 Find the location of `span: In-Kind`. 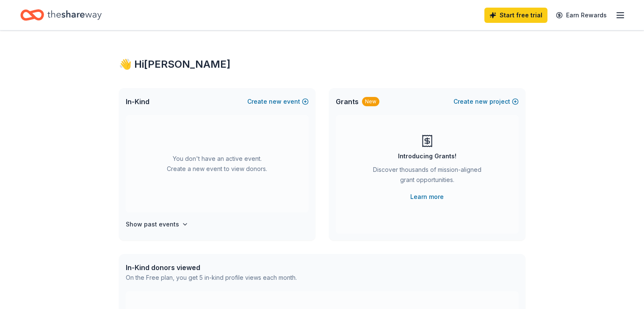

span: In-Kind is located at coordinates (138, 102).